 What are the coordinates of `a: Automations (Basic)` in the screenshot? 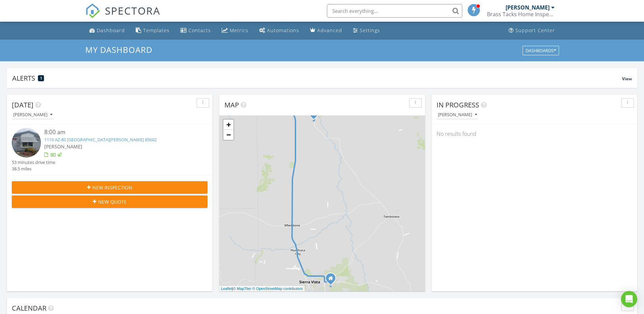 It's located at (279, 31).